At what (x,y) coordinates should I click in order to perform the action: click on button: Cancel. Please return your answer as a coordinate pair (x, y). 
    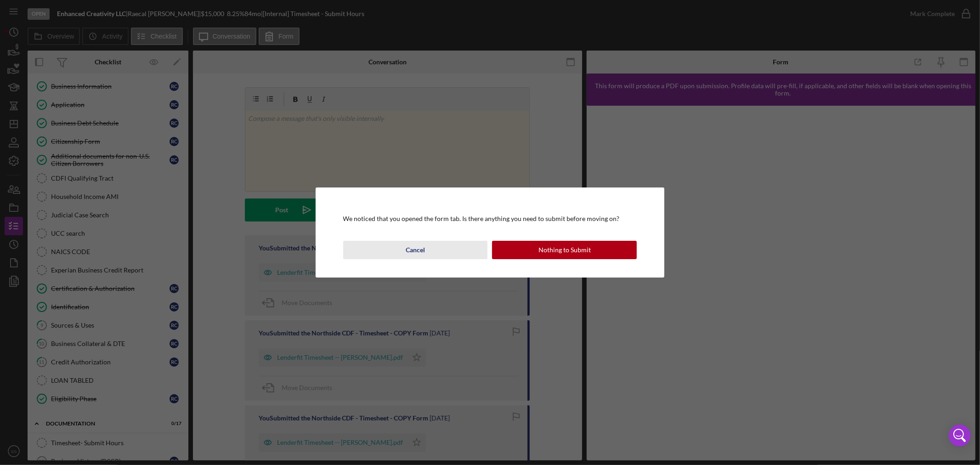
    Looking at the image, I should click on (415, 250).